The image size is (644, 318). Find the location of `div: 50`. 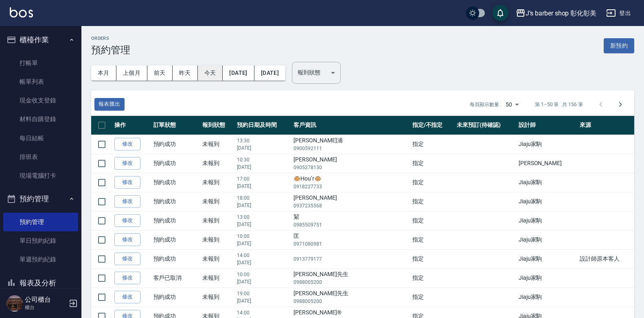

div: 50 is located at coordinates (512, 104).